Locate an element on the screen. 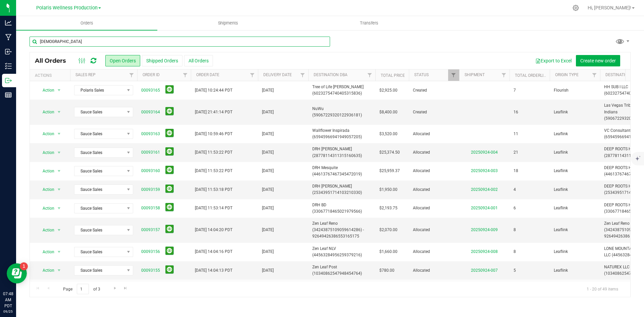 This screenshot has height=317, width=644. span: $8,400.00 is located at coordinates (389, 112).